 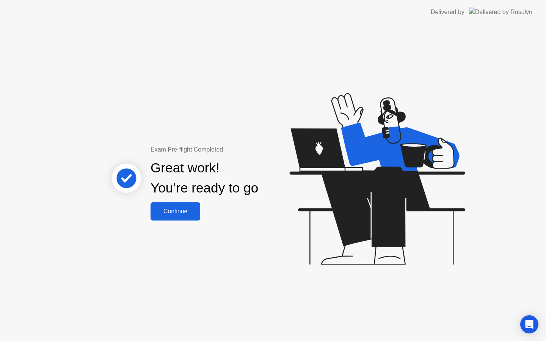 I want to click on div: Delivered by, so click(x=447, y=12).